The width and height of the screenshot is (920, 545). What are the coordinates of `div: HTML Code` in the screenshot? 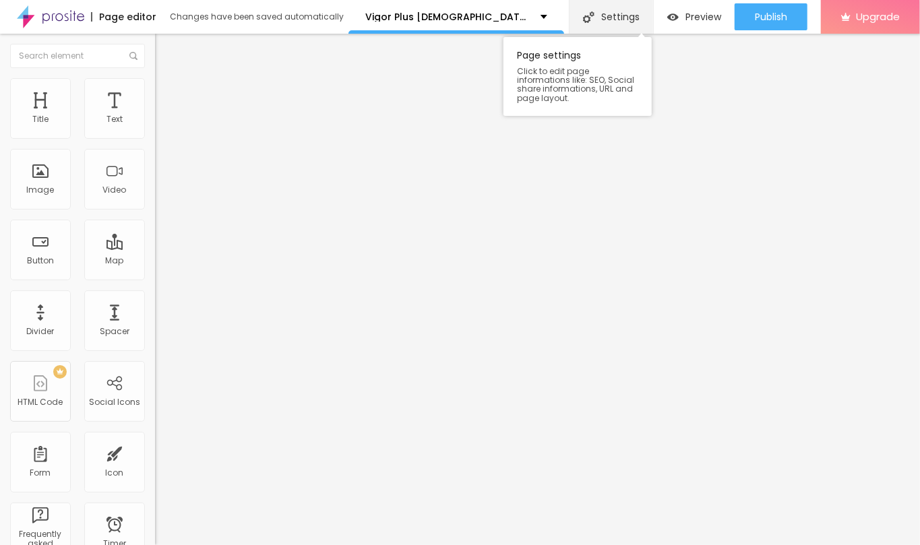 It's located at (40, 402).